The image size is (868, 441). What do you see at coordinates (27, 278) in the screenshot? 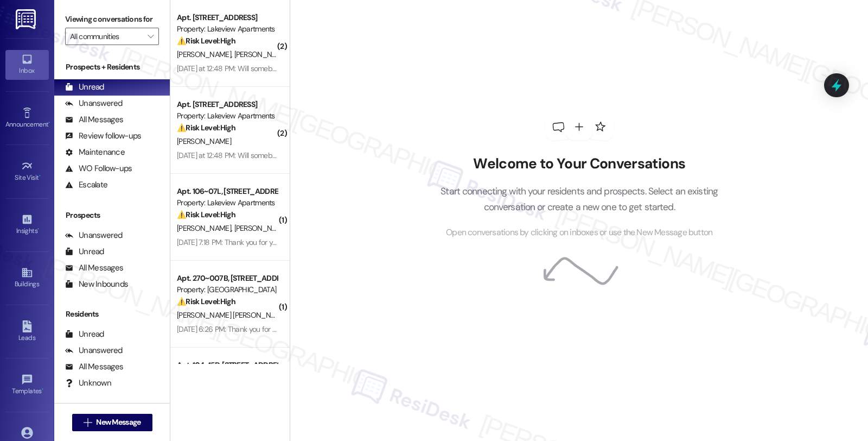
I see `a: Buildings` at bounding box center [27, 278].